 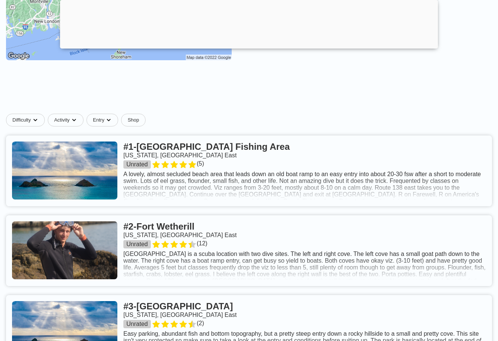 I want to click on button: Activitydropdown caret, so click(x=67, y=120).